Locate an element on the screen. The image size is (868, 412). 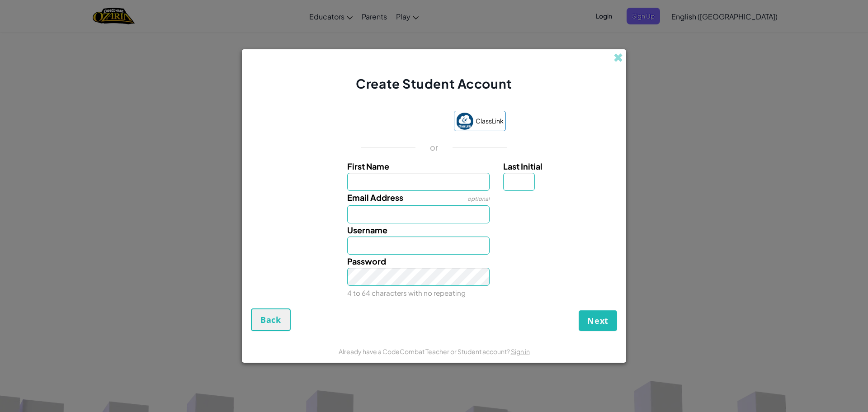
span: Password is located at coordinates (366, 261).